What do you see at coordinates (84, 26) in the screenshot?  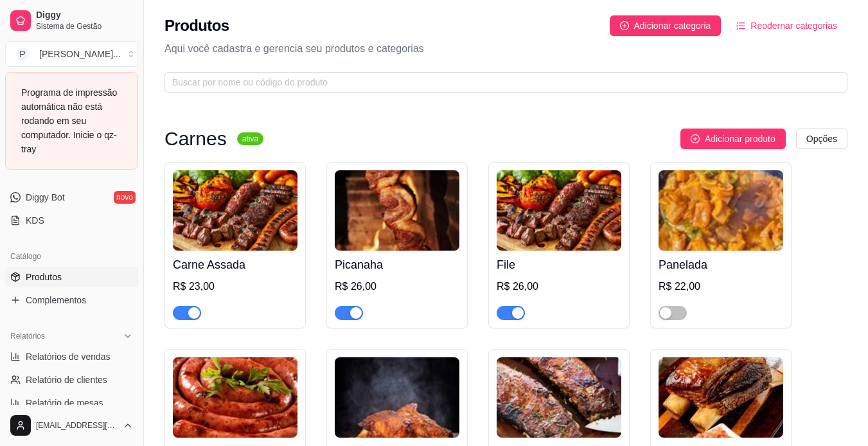 I see `span: Sistema de Gestão` at bounding box center [84, 26].